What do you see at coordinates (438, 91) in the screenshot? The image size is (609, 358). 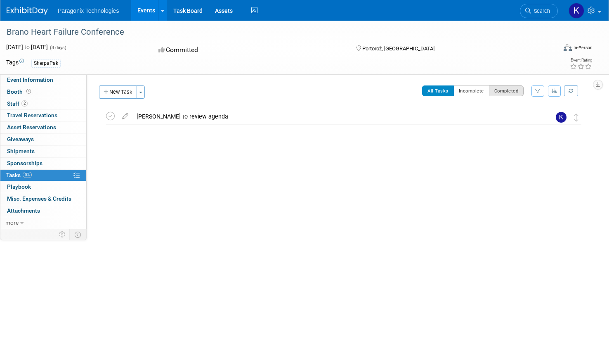 I see `button: All Tasks` at bounding box center [438, 91].